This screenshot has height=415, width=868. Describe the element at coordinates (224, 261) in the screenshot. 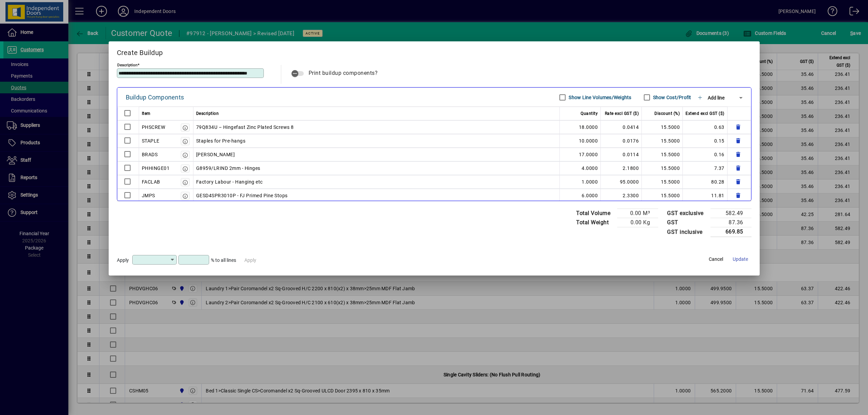

I see `span: % to all lines` at that location.